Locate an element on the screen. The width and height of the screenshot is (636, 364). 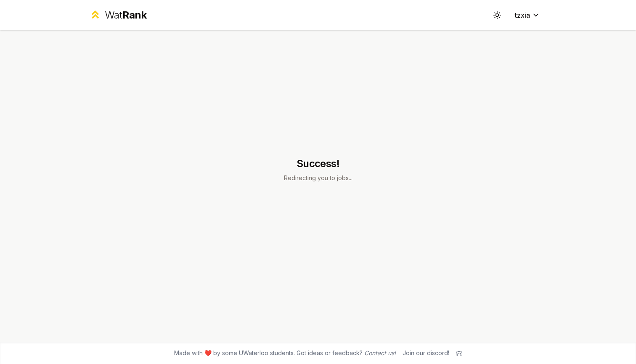
div: Wat is located at coordinates (126, 15).